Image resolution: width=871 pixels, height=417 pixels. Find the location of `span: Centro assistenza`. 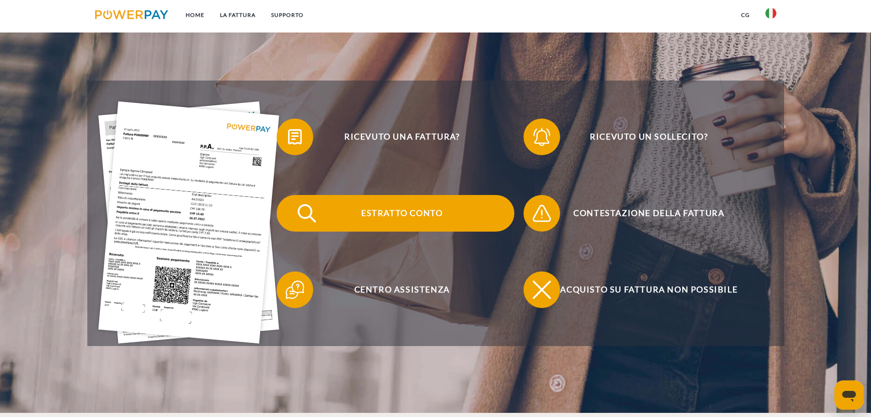

span: Centro assistenza is located at coordinates (402, 289).